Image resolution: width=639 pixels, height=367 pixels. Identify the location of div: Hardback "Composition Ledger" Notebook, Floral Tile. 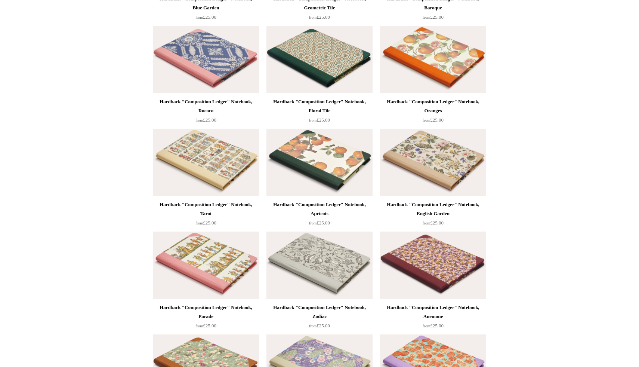
(320, 106).